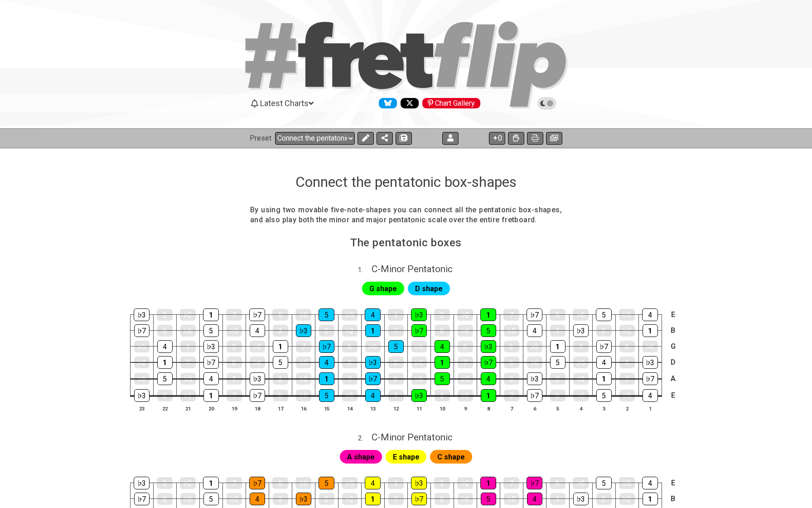 This screenshot has height=508, width=812. What do you see at coordinates (396, 408) in the screenshot?
I see `th: 12` at bounding box center [396, 408].